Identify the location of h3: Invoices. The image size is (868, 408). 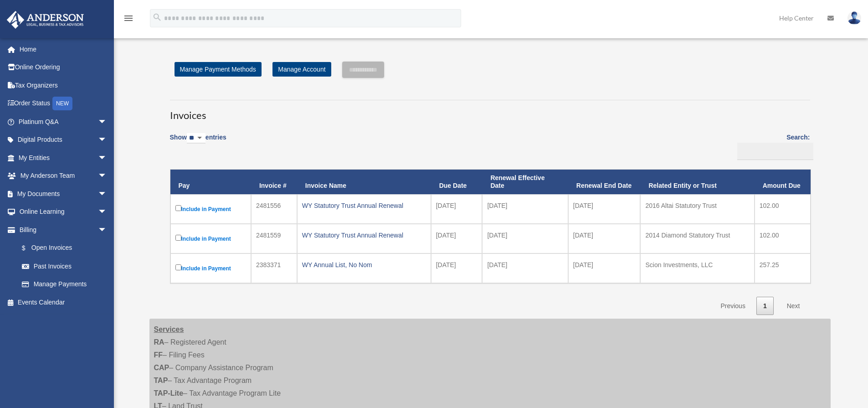
(490, 111).